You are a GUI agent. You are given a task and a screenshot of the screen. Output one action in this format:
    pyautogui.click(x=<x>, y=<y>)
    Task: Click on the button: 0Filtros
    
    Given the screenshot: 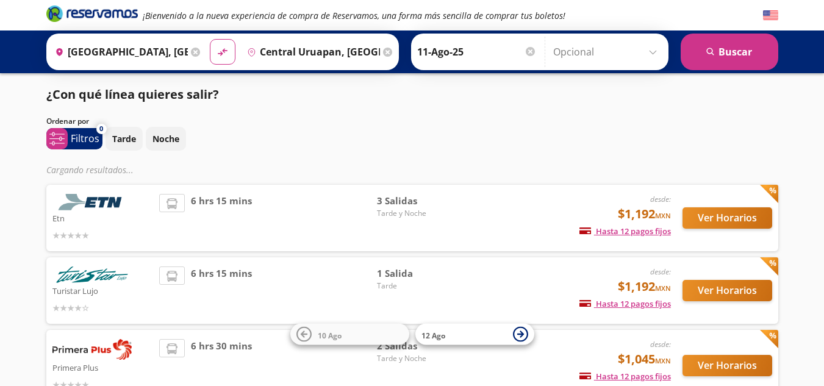 What is the action you would take?
    pyautogui.click(x=74, y=138)
    